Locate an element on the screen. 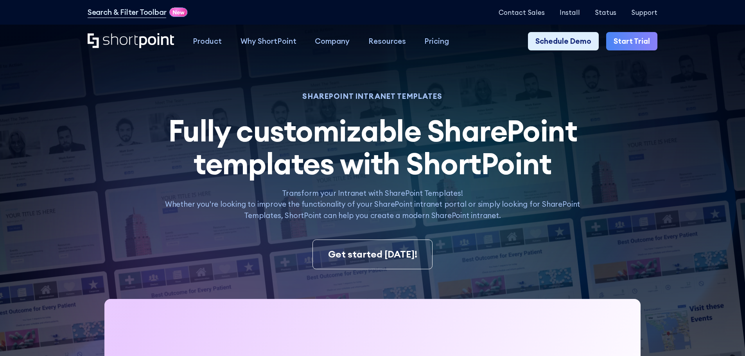  a: Home is located at coordinates (131, 41).